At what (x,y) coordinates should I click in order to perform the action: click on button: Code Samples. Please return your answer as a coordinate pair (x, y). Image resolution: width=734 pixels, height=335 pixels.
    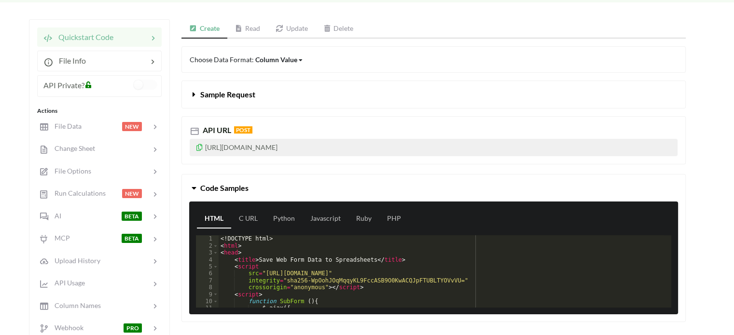
    Looking at the image, I should click on (433, 188).